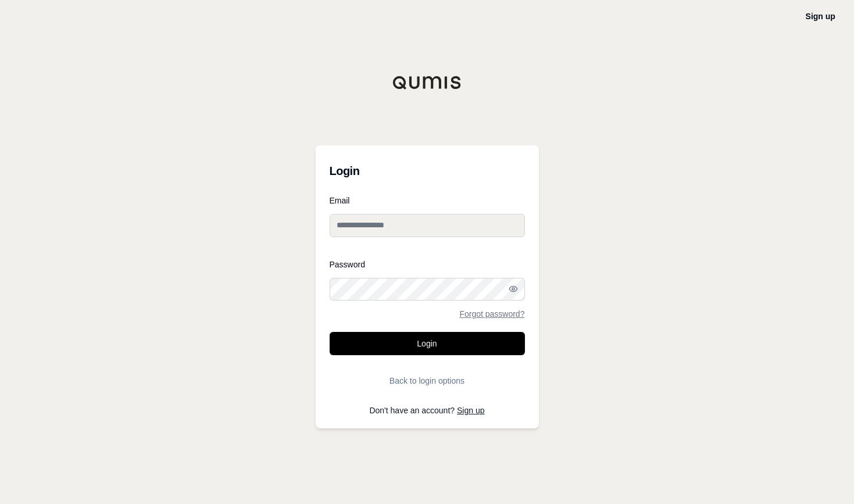 Image resolution: width=854 pixels, height=504 pixels. What do you see at coordinates (428, 265) in the screenshot?
I see `label: Password` at bounding box center [428, 265].